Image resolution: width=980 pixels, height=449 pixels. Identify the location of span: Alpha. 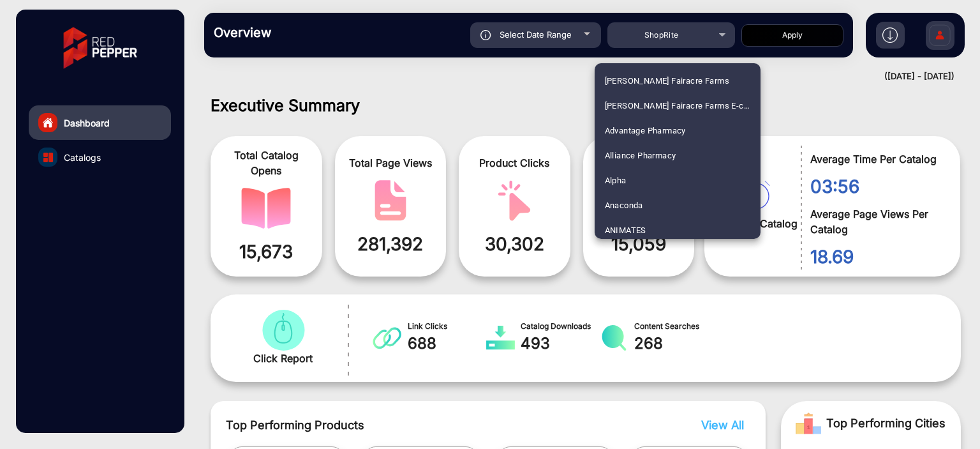
(615, 180).